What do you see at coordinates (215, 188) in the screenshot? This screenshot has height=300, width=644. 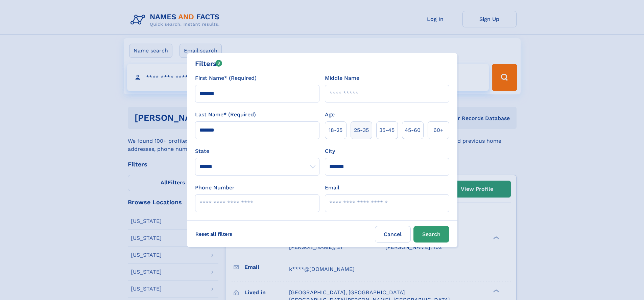 I see `label: Phone Number` at bounding box center [215, 188].